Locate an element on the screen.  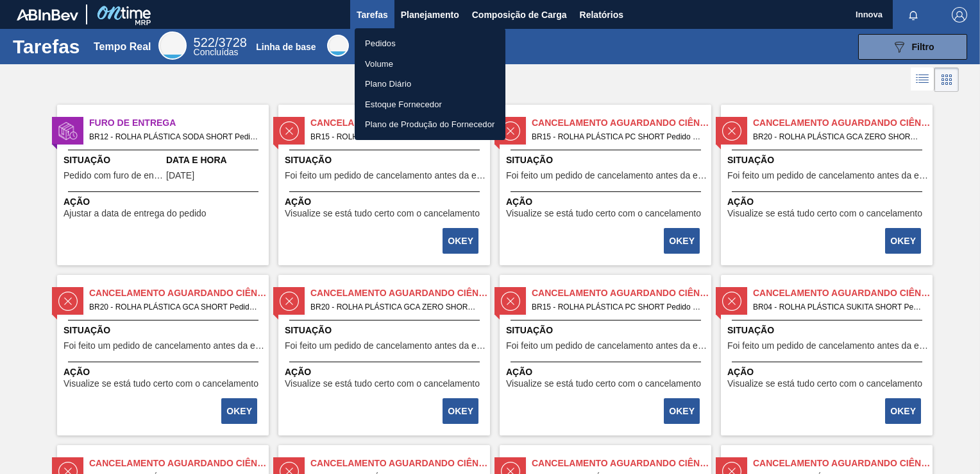
li: Volume is located at coordinates (430, 64).